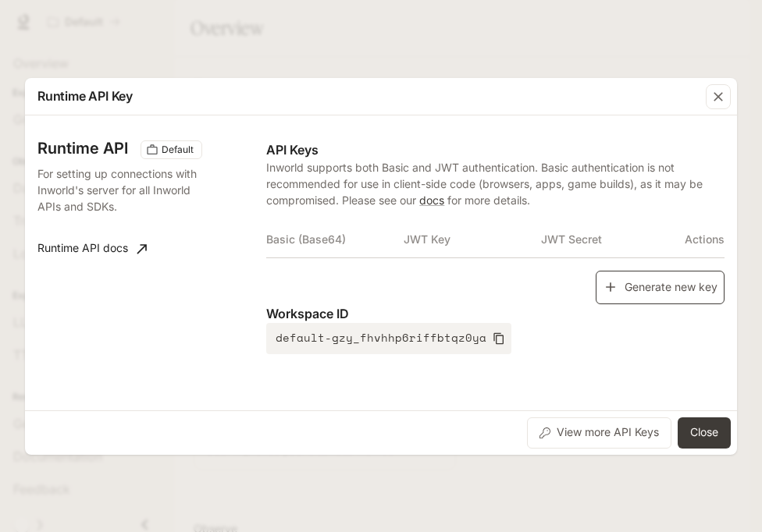 This screenshot has width=762, height=532. Describe the element at coordinates (92, 249) in the screenshot. I see `a: Runtime API docs` at that location.